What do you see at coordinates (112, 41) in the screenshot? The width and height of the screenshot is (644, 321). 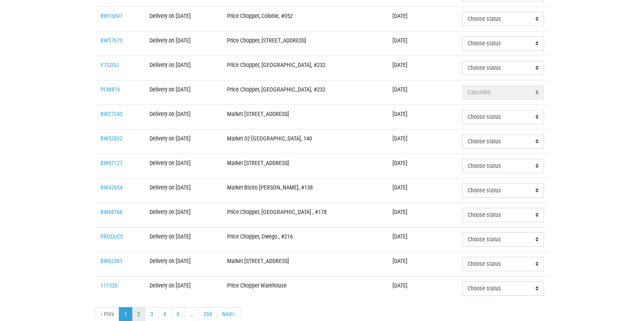 I see `a: BW57673` at bounding box center [112, 41].